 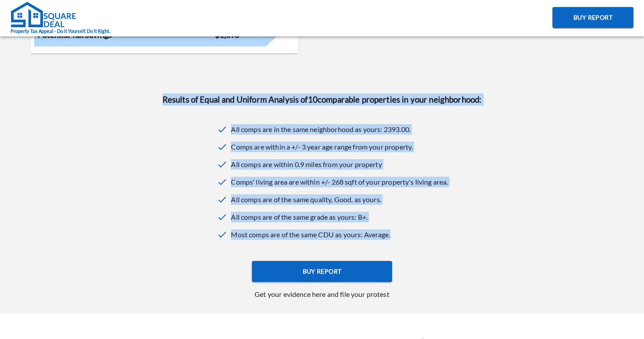 I want to click on li: All comps are of the same quality, Good, as yours., so click(x=330, y=200).